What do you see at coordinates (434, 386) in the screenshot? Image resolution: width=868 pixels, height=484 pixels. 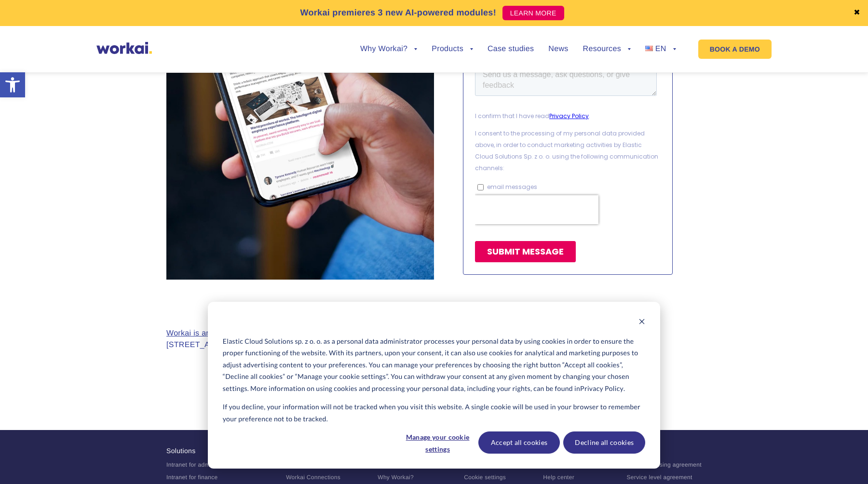 I see `div: Cookie banner` at bounding box center [434, 386].